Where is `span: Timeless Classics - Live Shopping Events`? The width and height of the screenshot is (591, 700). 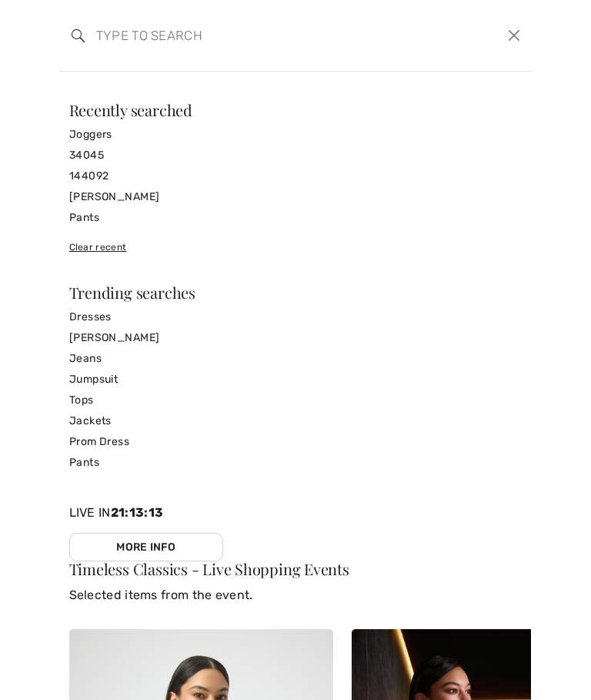
span: Timeless Classics - Live Shopping Events is located at coordinates (209, 568).